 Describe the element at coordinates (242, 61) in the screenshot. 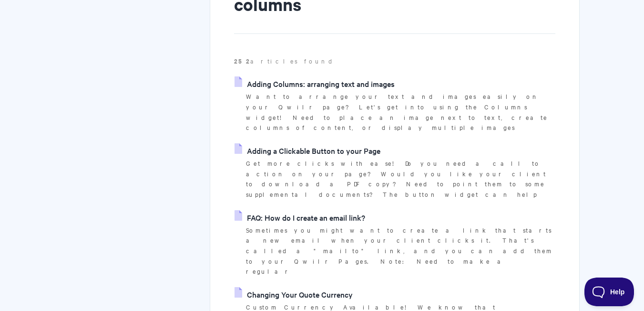

I see `strong: 252` at that location.